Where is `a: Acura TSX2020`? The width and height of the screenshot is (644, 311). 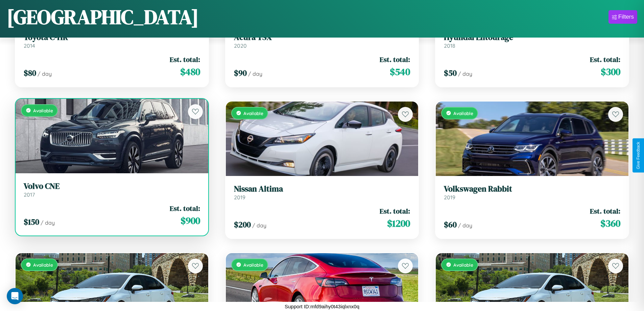
a: Acura TSX2020 is located at coordinates (322, 40).